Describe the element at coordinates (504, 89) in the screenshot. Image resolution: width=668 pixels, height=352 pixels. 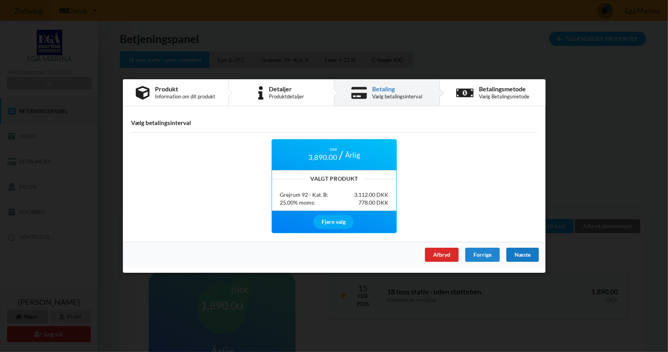
I see `div: Betalingsmetode` at that location.